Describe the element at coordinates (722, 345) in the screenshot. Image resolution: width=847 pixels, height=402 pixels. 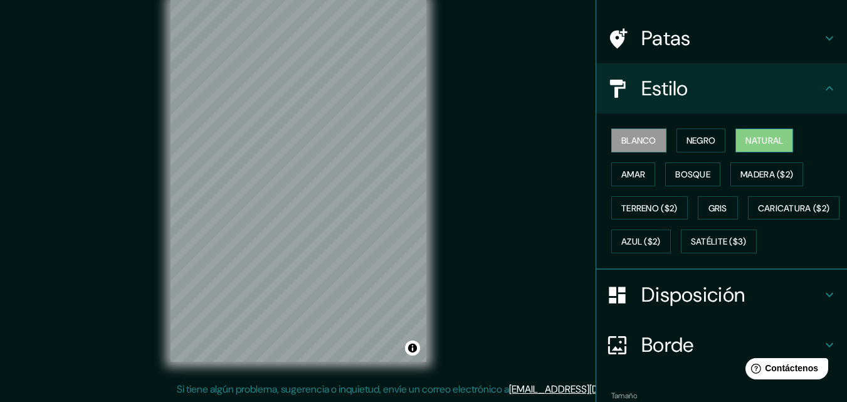
I see `div: Borde` at that location.